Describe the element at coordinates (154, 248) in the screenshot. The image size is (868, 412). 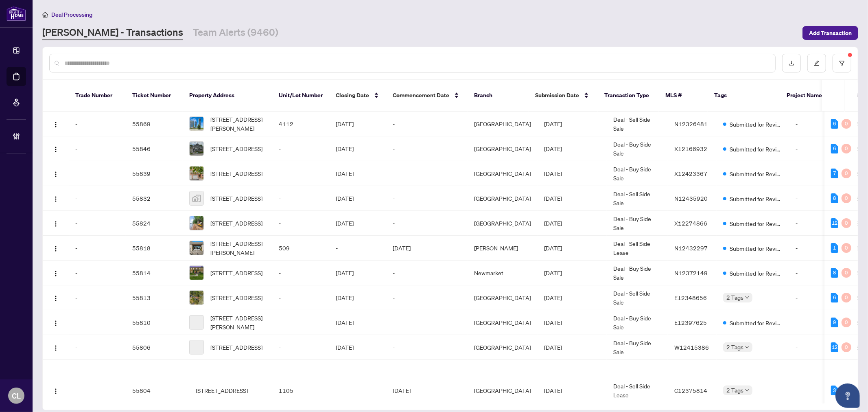
I see `td: 55818` at that location.